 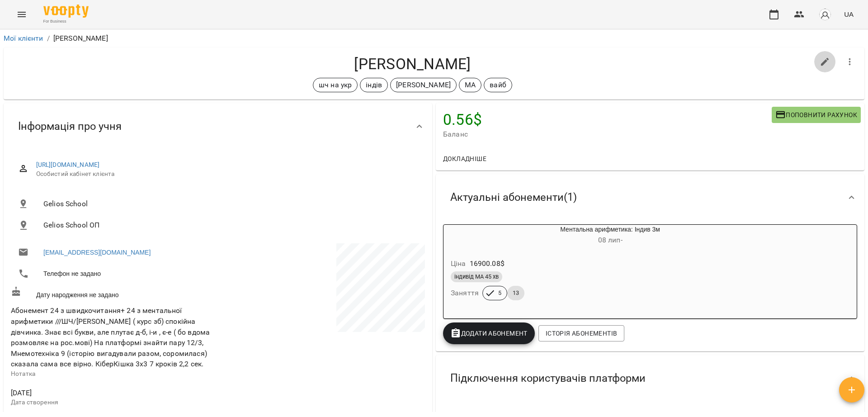 I want to click on button: Докладніше, so click(x=465, y=159).